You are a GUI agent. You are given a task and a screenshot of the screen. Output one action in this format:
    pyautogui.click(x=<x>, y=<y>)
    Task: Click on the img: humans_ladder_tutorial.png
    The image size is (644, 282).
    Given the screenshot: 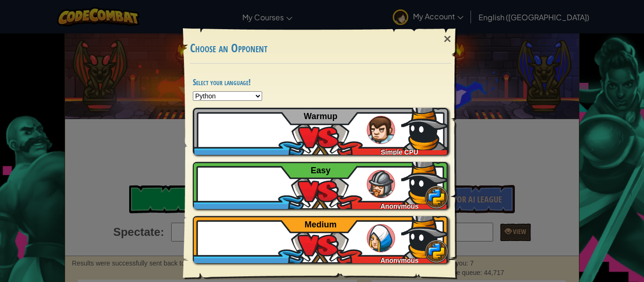 What is the action you would take?
    pyautogui.click(x=381, y=130)
    